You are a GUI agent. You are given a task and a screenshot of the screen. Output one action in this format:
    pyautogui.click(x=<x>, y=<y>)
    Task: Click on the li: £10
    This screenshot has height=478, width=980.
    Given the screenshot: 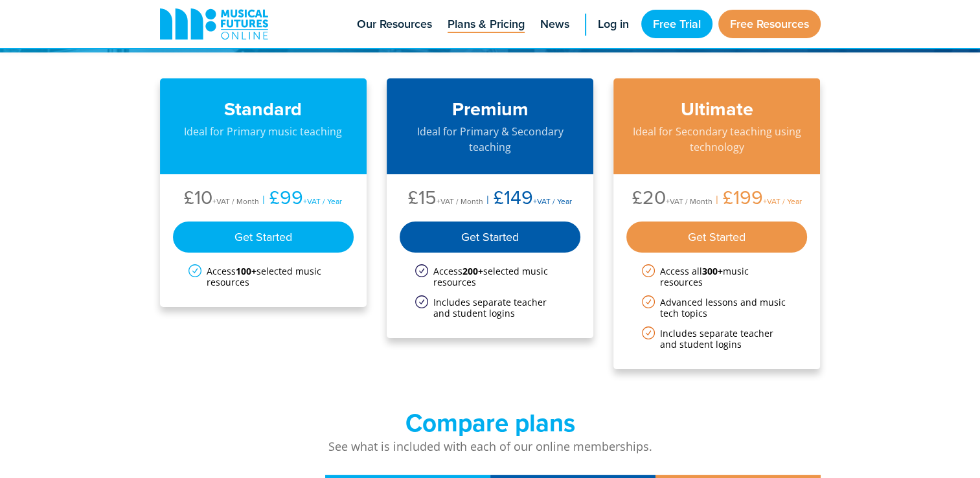 What is the action you would take?
    pyautogui.click(x=221, y=199)
    